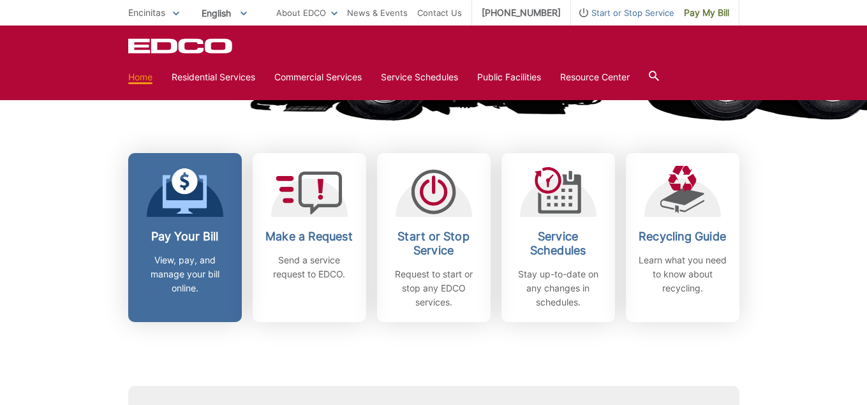  I want to click on p: Learn what you need to know about recycling., so click(683, 274).